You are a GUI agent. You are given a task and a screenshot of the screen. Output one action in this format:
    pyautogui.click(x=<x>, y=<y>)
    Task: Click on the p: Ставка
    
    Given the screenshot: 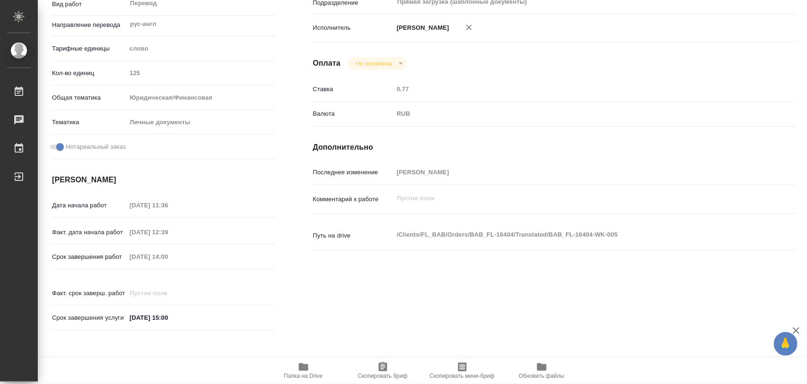 What is the action you would take?
    pyautogui.click(x=353, y=89)
    